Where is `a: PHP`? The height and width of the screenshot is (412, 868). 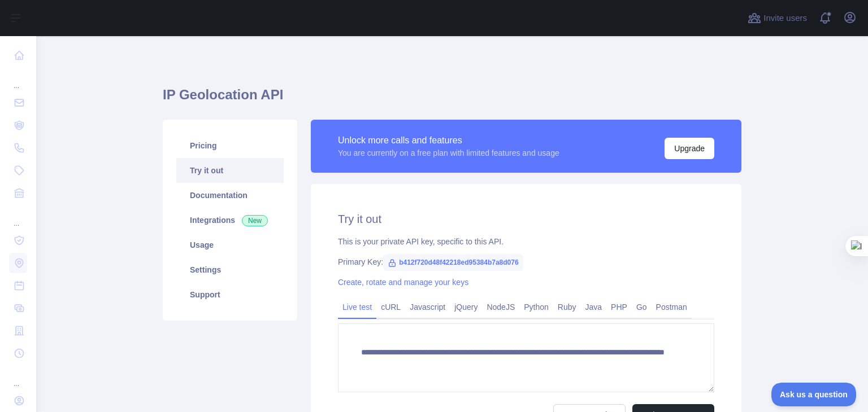 a: PHP is located at coordinates (619, 307).